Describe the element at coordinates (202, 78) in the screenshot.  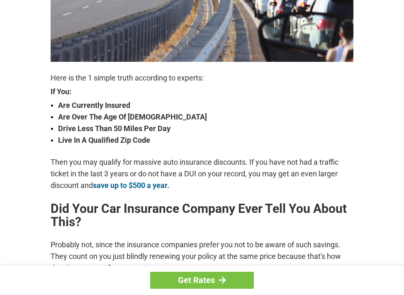
I see `p: Here is the 1 simple truth according to experts:` at that location.